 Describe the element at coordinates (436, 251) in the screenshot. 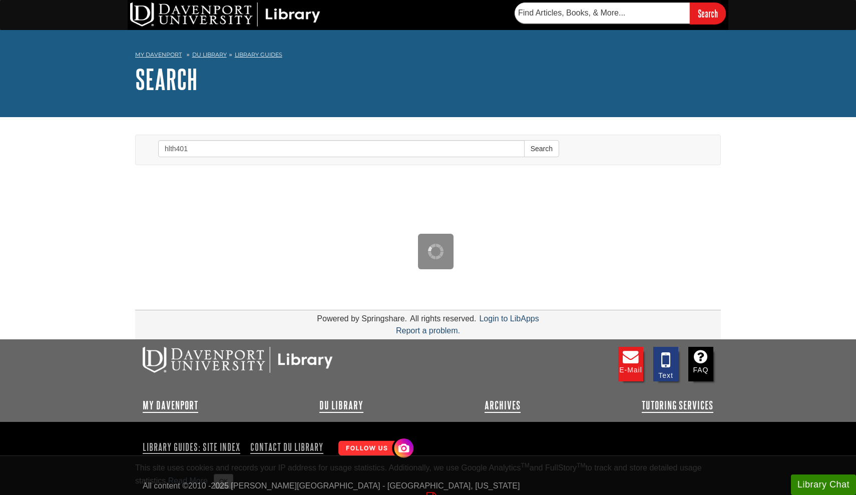

I see `img: Working...` at that location.